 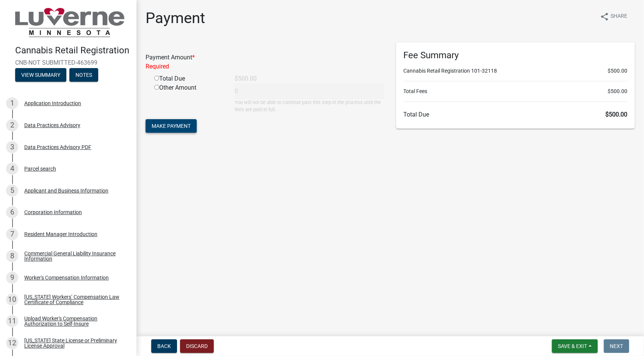 What do you see at coordinates (515, 71) in the screenshot?
I see `li: Cannabis Retail Registration 101-32118` at bounding box center [515, 71].